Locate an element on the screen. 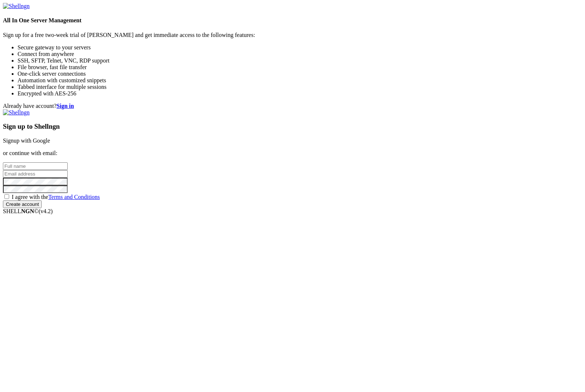 This screenshot has height=392, width=585. a: Sign in is located at coordinates (65, 105).